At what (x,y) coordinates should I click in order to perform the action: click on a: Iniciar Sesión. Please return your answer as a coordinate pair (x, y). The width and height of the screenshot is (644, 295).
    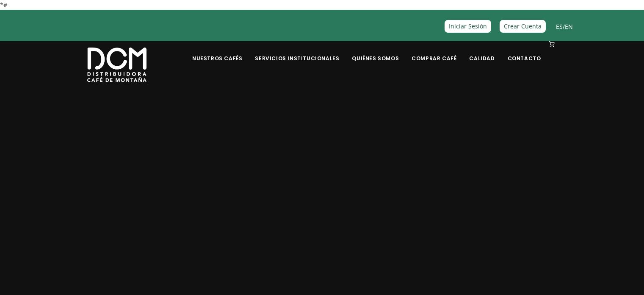
    Looking at the image, I should click on (468, 26).